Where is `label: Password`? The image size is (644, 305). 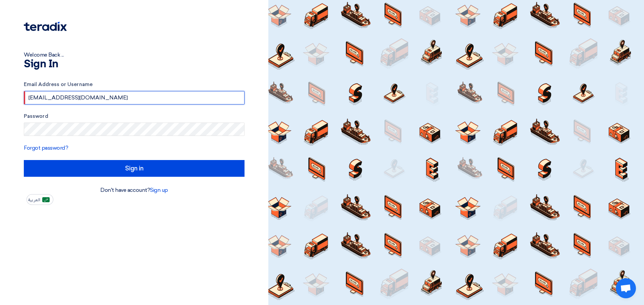 label: Password is located at coordinates (134, 116).